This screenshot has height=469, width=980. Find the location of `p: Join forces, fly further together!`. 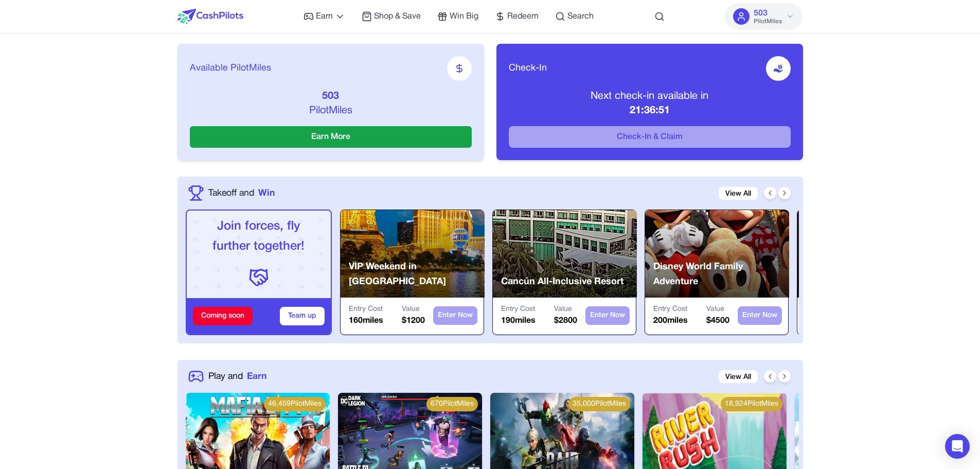

p: Join forces, fly further together! is located at coordinates (259, 237).